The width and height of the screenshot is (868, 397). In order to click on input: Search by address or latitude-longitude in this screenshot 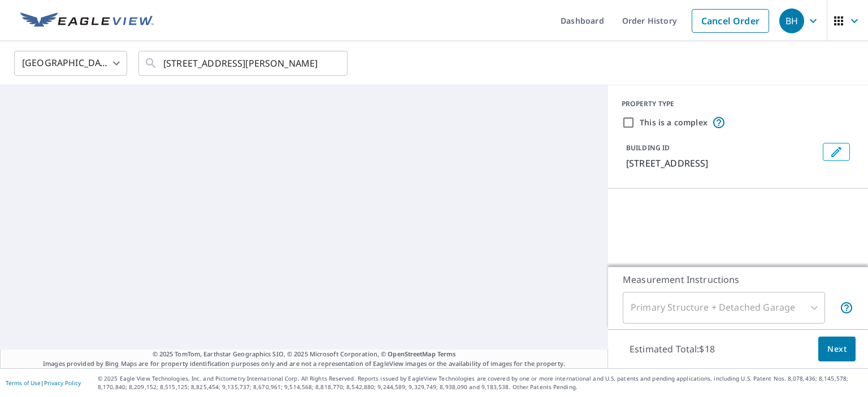, I will do `click(243, 63)`.